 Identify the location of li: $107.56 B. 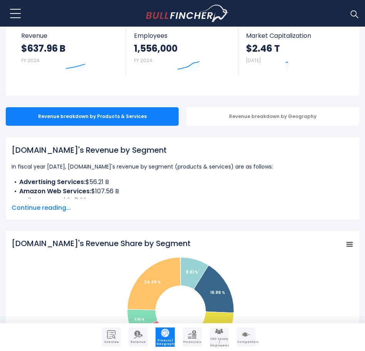
(183, 191).